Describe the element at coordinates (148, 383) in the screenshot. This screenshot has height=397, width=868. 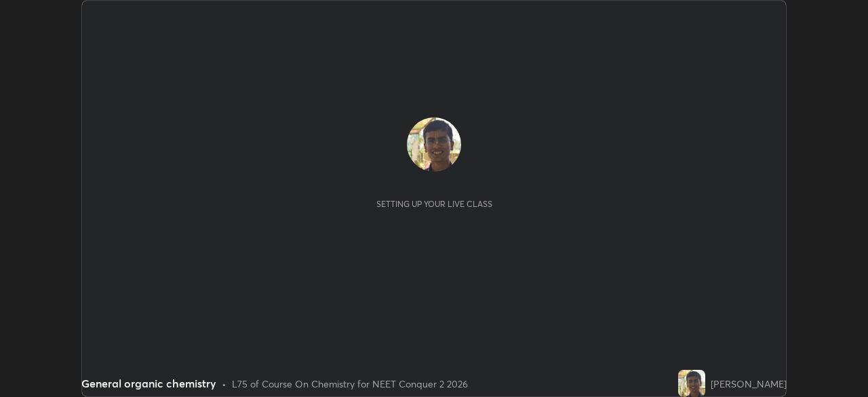
I see `div: General organic chemistry` at that location.